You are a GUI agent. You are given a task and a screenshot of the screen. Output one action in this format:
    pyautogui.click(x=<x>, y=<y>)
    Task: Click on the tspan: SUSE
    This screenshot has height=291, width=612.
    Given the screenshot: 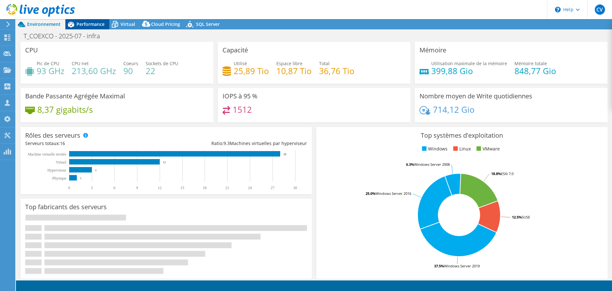 What is the action you would take?
    pyautogui.click(x=526, y=217)
    